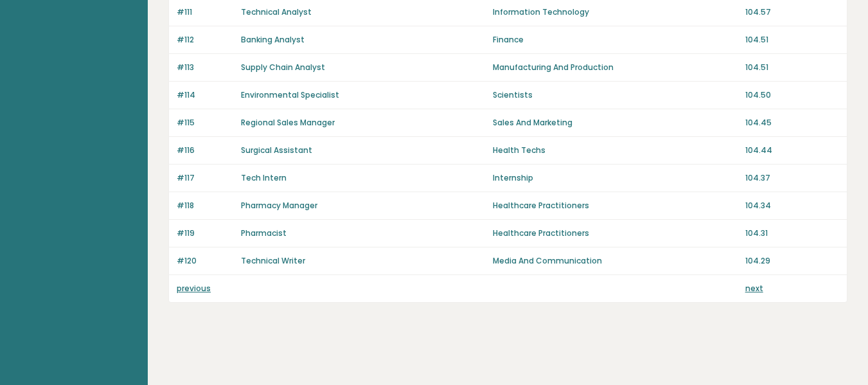 The image size is (868, 385). Describe the element at coordinates (205, 178) in the screenshot. I see `p: #117` at that location.